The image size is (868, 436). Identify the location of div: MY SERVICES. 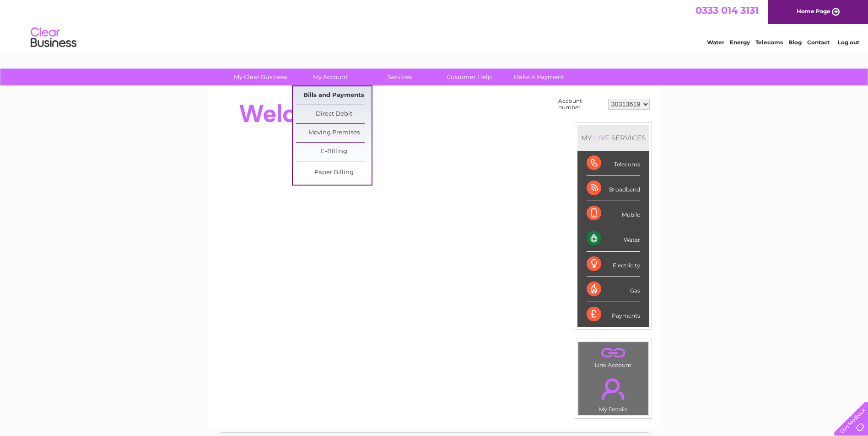
(613, 137).